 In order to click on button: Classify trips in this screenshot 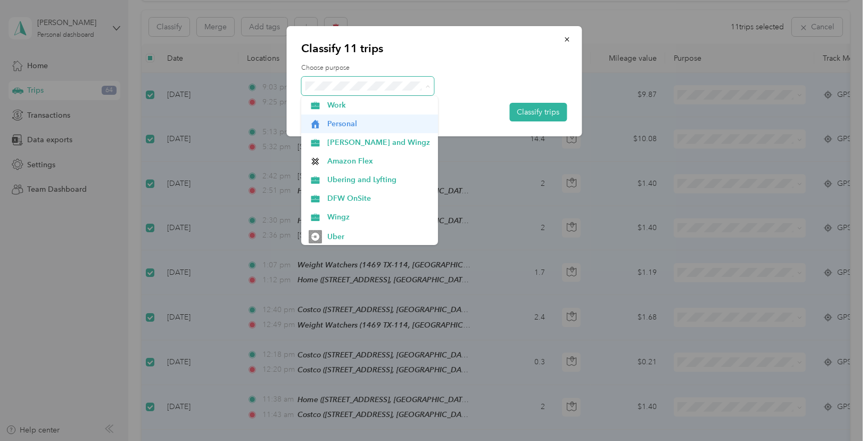, I will do `click(538, 111)`.